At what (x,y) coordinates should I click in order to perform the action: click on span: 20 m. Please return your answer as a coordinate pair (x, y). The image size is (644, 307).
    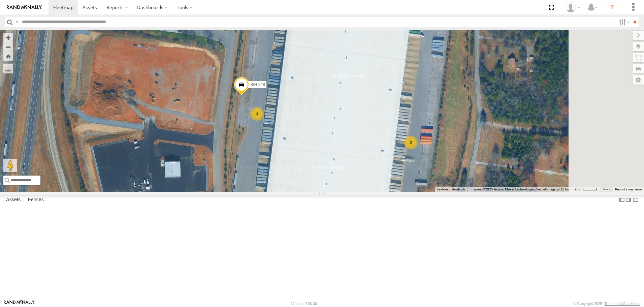
    Looking at the image, I should click on (578, 189).